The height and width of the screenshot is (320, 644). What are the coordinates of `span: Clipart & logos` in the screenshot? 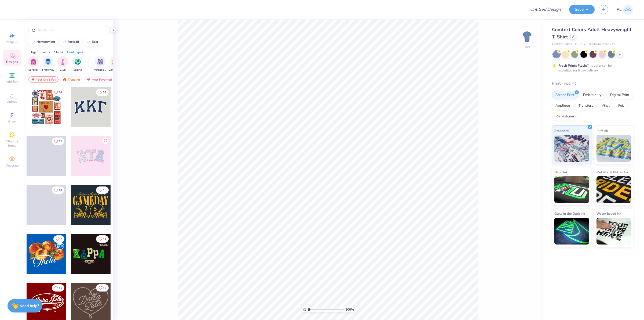 It's located at (12, 143).